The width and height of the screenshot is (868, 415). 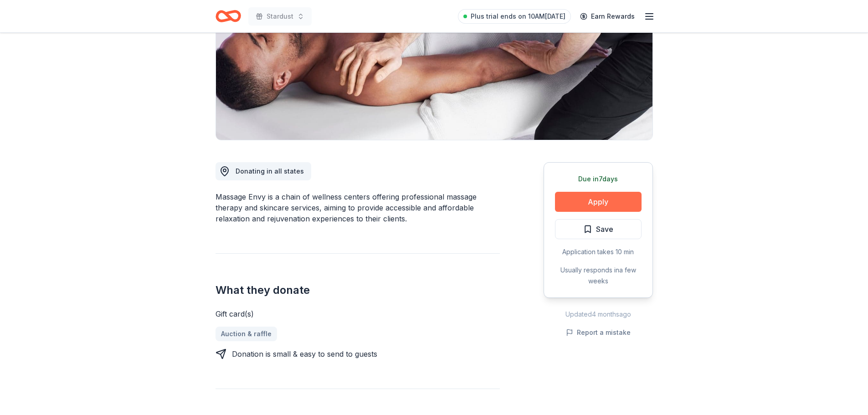 What do you see at coordinates (598, 276) in the screenshot?
I see `div: Usually responds in a few weeks` at bounding box center [598, 276].